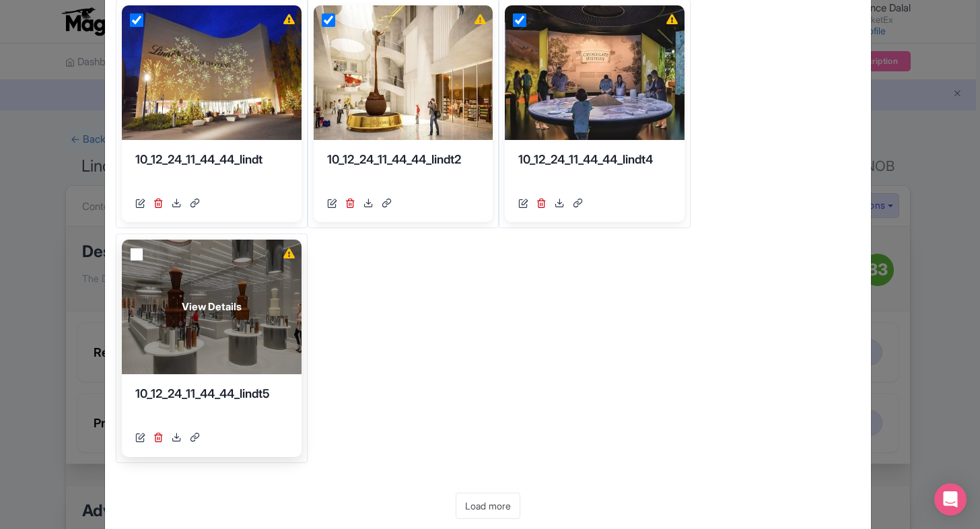 The height and width of the screenshot is (529, 980). What do you see at coordinates (950, 500) in the screenshot?
I see `div: Open Intercom Messenger` at bounding box center [950, 500].